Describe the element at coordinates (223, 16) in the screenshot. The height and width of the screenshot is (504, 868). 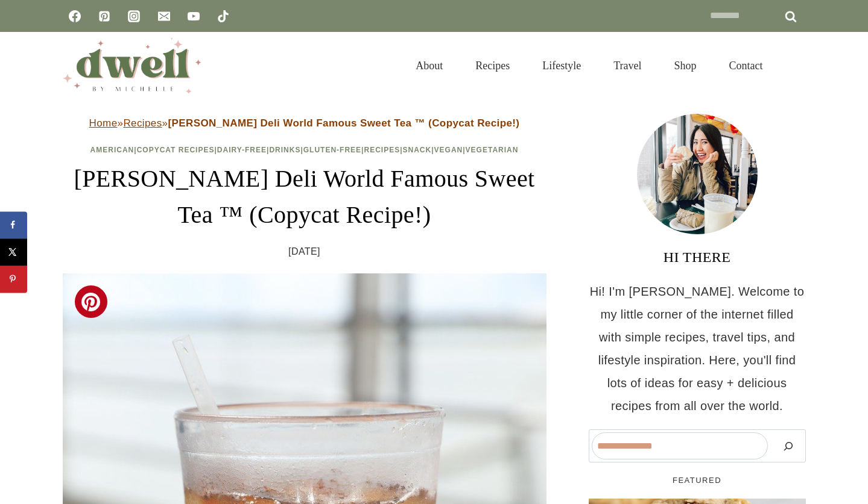
I see `a: TikTok` at that location.